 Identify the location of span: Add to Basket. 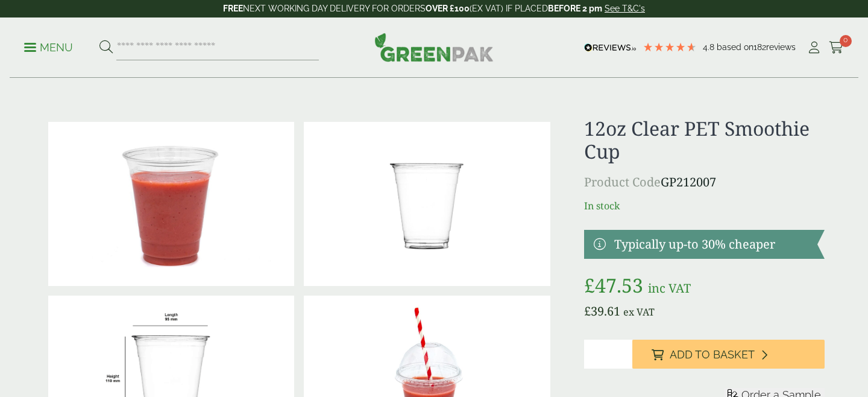
(712, 355).